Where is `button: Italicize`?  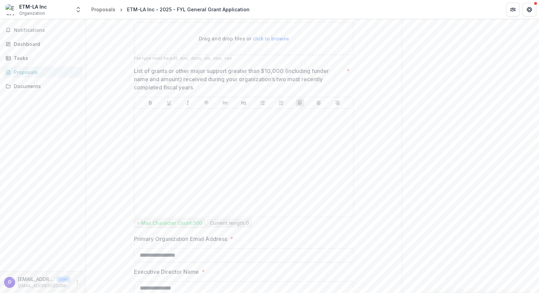
button: Italicize is located at coordinates (188, 103).